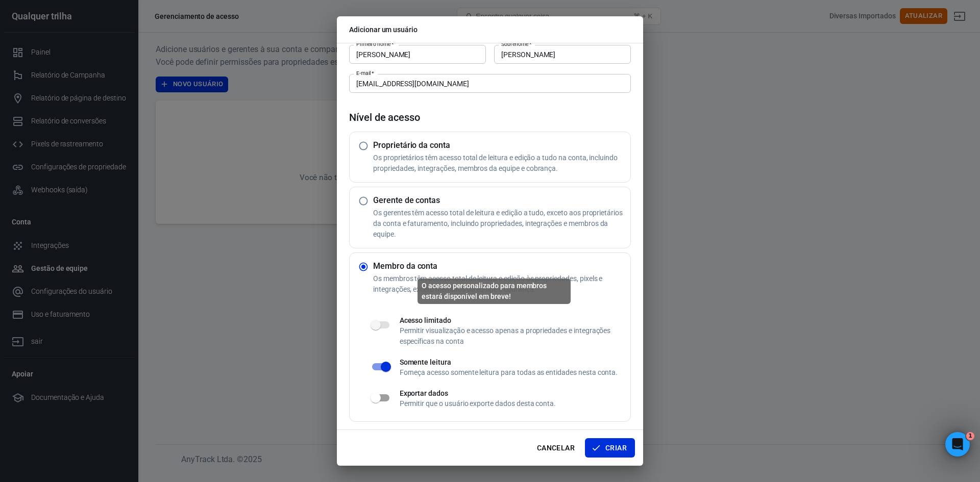  Describe the element at coordinates (971, 435) in the screenshot. I see `font: 1` at that location.